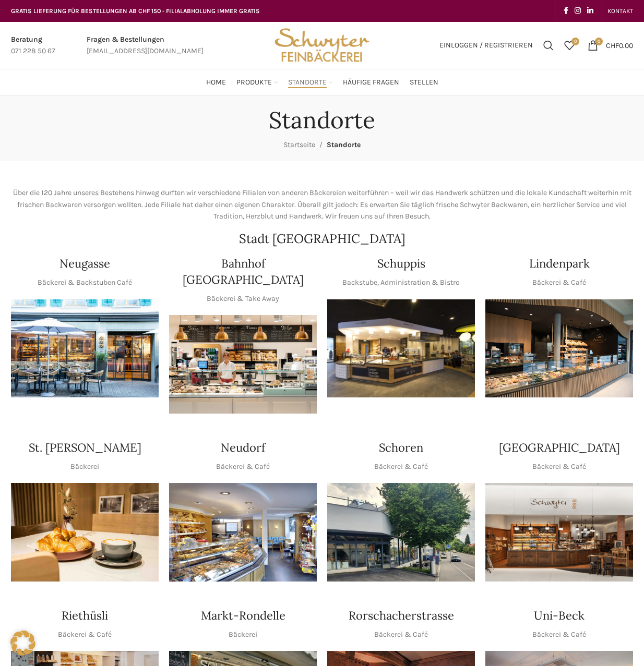 This screenshot has height=666, width=644. What do you see at coordinates (401, 448) in the screenshot?
I see `h4: Schoren` at bounding box center [401, 448].